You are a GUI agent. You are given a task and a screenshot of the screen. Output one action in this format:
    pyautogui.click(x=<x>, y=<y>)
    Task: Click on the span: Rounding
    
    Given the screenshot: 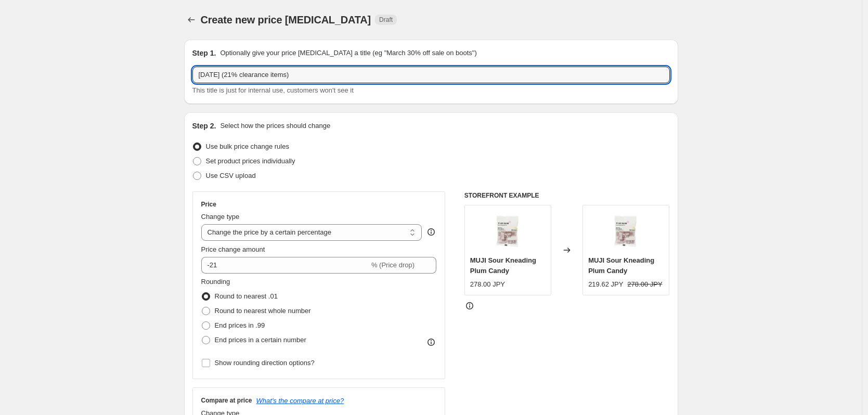 What is the action you would take?
    pyautogui.click(x=216, y=281)
    